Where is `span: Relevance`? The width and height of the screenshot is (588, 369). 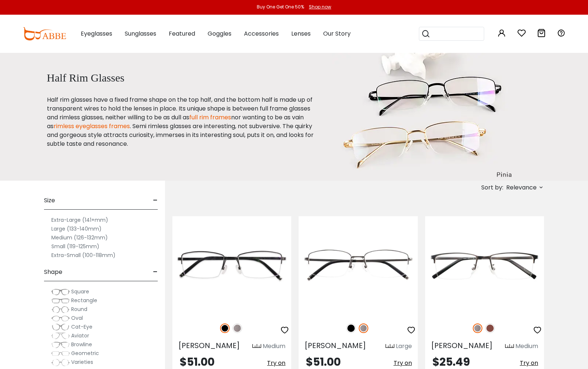 span: Relevance is located at coordinates (521, 187).